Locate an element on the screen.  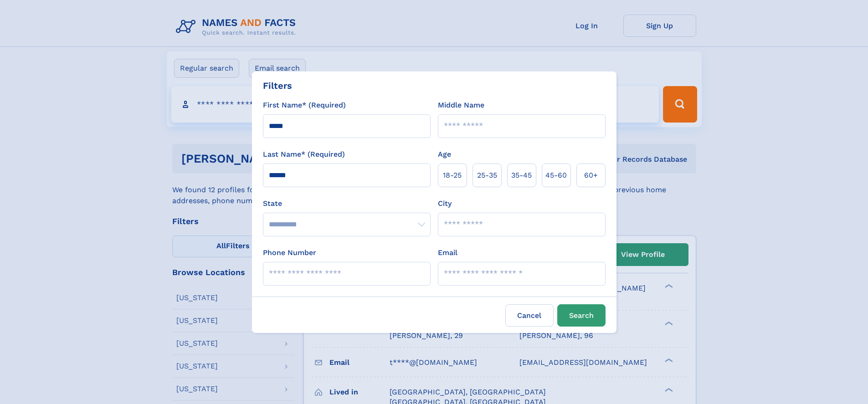
button: Search is located at coordinates (581, 316).